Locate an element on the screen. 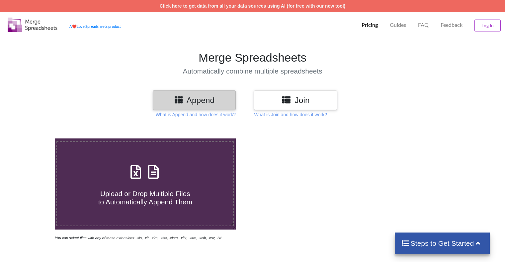 The image size is (505, 262). p: What is Append and how does it work? is located at coordinates (195, 115).